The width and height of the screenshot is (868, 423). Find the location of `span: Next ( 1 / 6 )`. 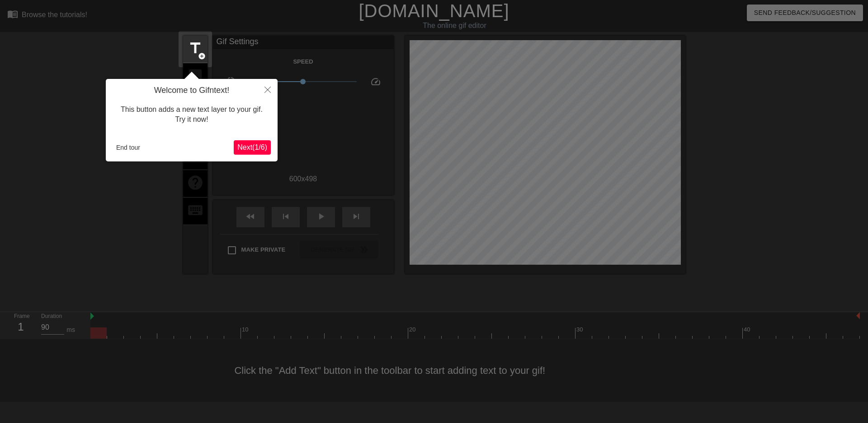

span: Next ( 1 / 6 ) is located at coordinates (252, 147).